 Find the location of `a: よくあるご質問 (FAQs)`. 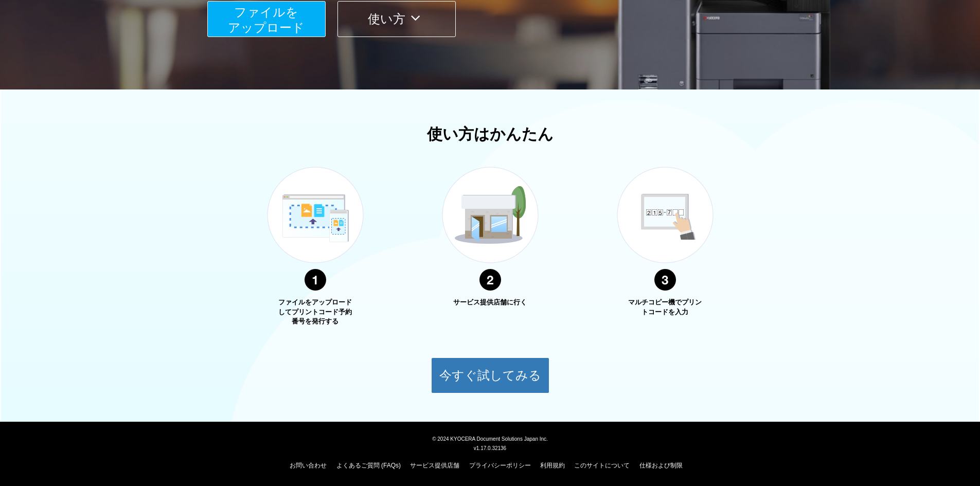

a: よくあるご質問 (FAQs) is located at coordinates (368, 466).